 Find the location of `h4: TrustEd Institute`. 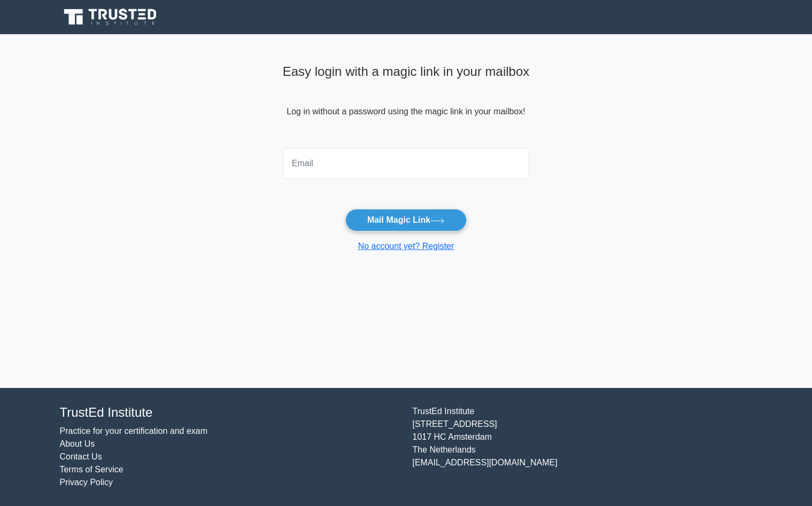

h4: TrustEd Institute is located at coordinates (230, 413).